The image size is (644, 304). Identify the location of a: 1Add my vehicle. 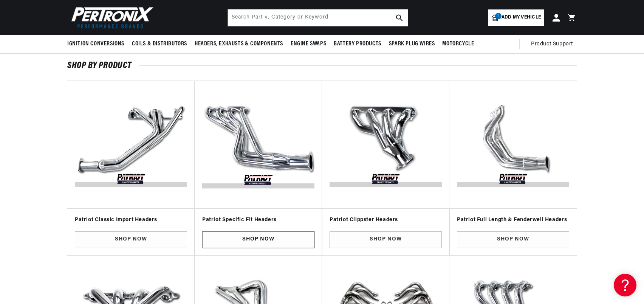
(516, 17).